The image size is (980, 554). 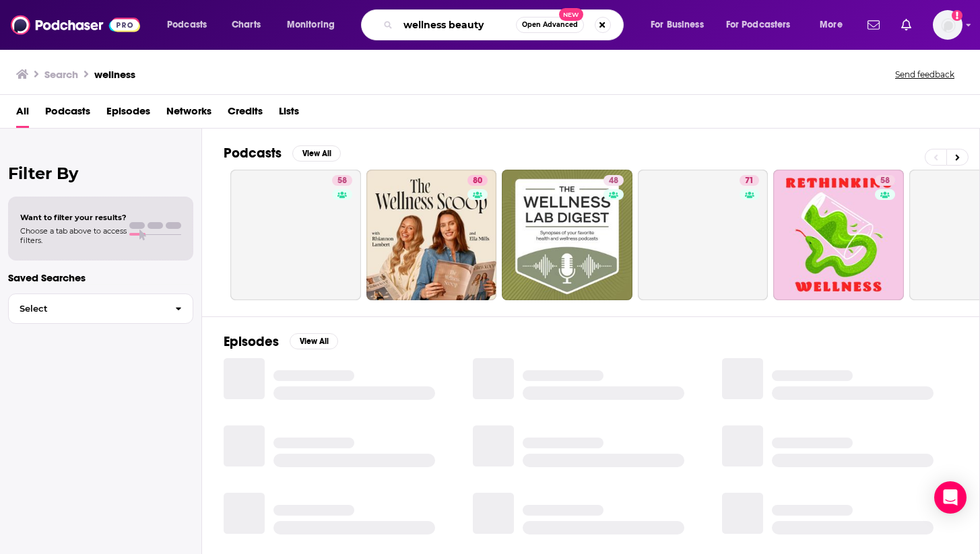 I want to click on span: Select, so click(x=87, y=309).